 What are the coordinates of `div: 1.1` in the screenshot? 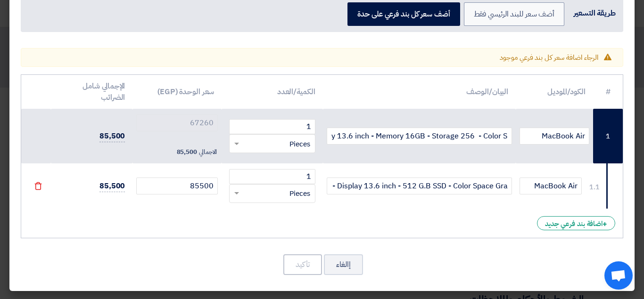 It's located at (595, 187).